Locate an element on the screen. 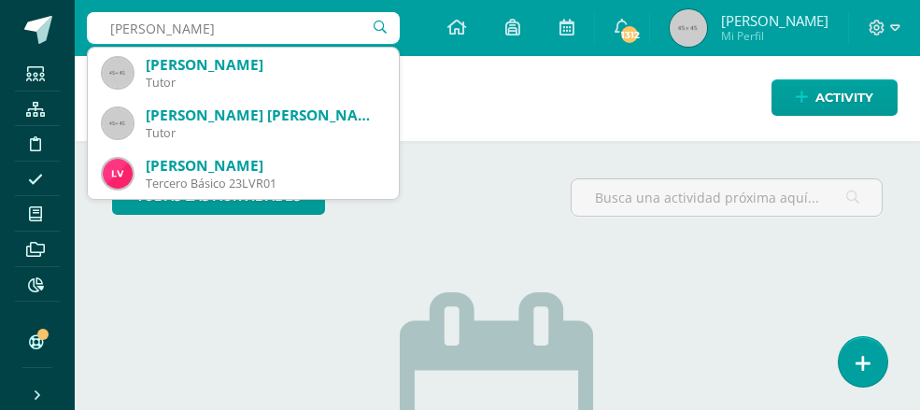 The image size is (920, 410). h1: Activities is located at coordinates (497, 98).